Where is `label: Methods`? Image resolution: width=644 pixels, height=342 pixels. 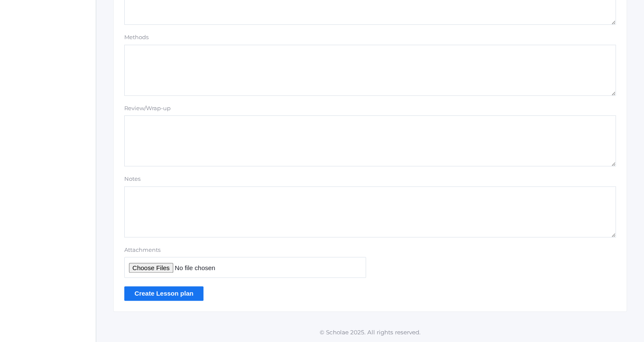
label: Methods is located at coordinates (136, 37).